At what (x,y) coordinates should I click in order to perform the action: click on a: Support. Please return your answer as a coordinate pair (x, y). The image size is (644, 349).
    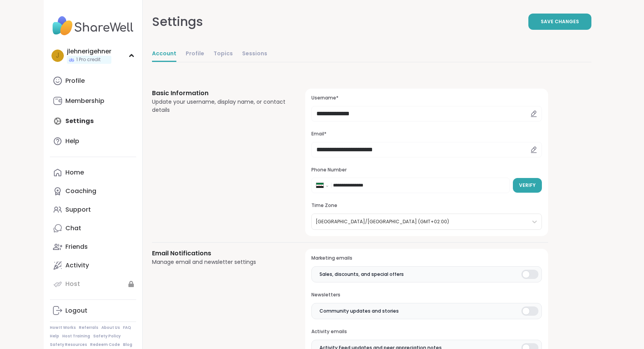
    Looking at the image, I should click on (93, 210).